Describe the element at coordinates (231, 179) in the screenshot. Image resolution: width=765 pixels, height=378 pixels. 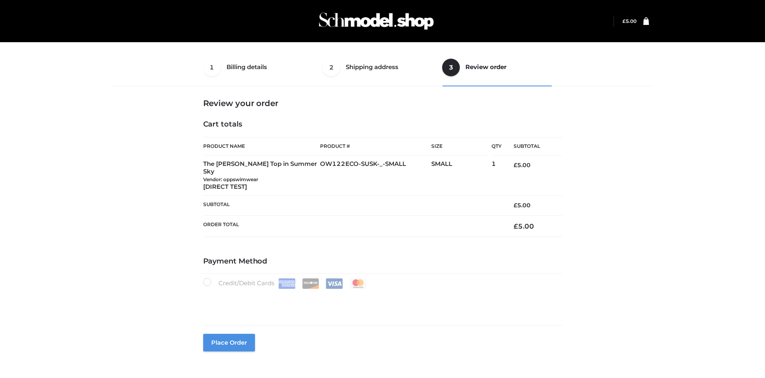
I see `small: Vendor: oppswimwear` at that location.